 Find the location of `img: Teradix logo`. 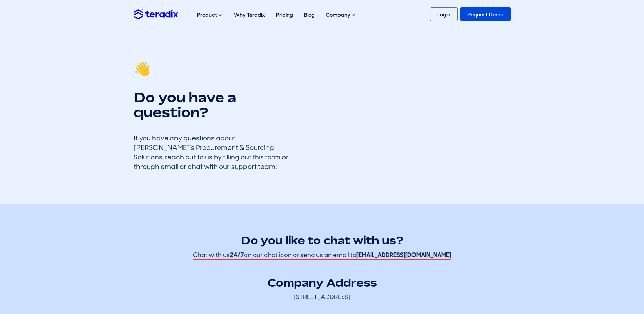

img: Teradix logo is located at coordinates (156, 14).